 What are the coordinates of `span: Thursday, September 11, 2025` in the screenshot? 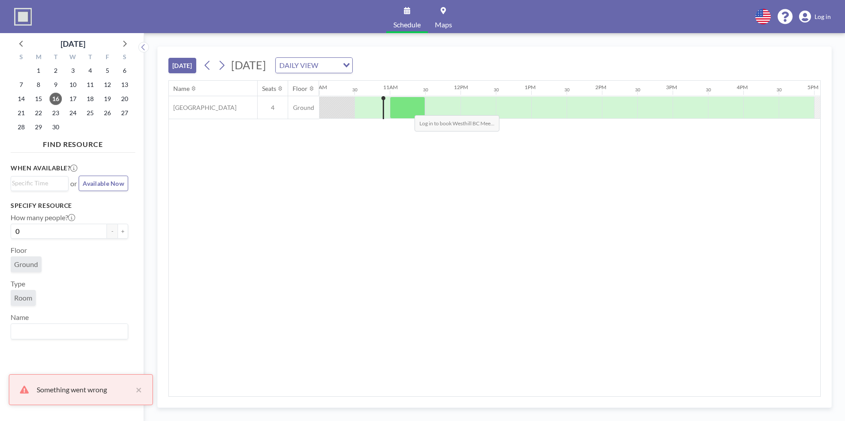 It's located at (90, 85).